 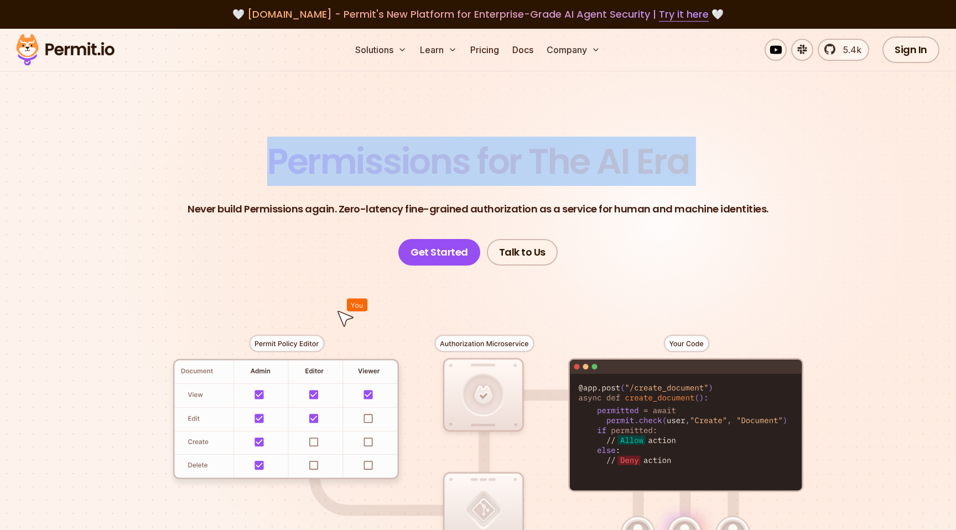 I want to click on a: Docs, so click(x=523, y=50).